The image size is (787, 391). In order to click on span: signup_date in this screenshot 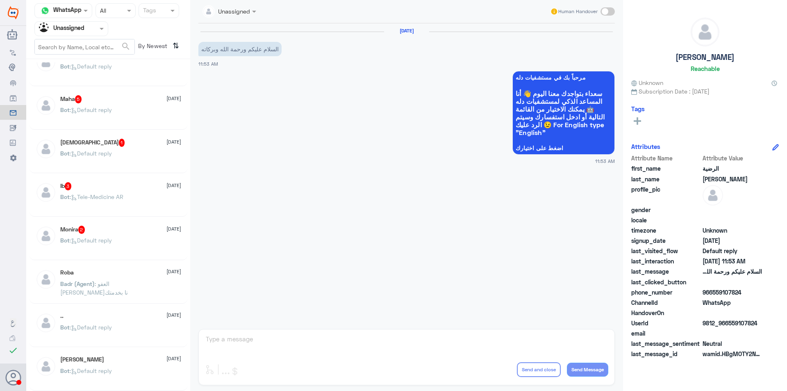, I will do `click(666, 240)`.